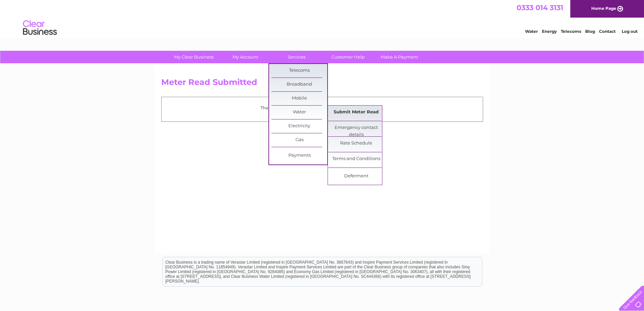  I want to click on a: Electricity, so click(299, 126).